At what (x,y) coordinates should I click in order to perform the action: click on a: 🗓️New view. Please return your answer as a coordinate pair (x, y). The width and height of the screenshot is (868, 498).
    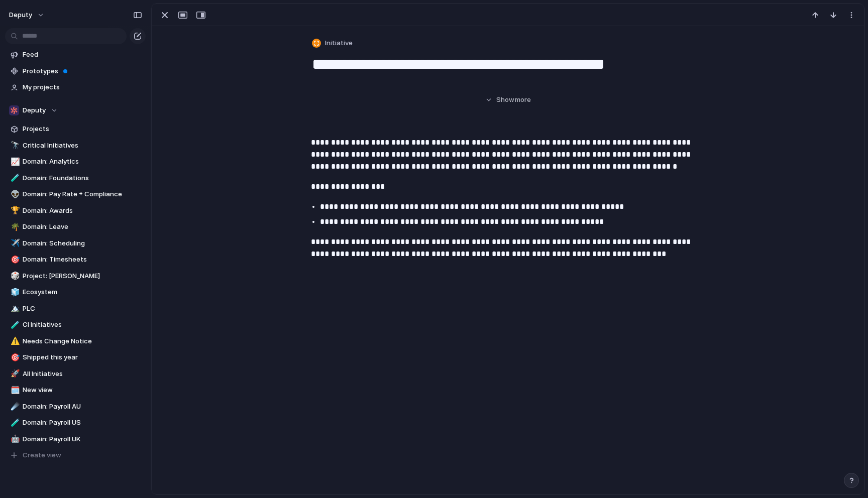
    Looking at the image, I should click on (75, 390).